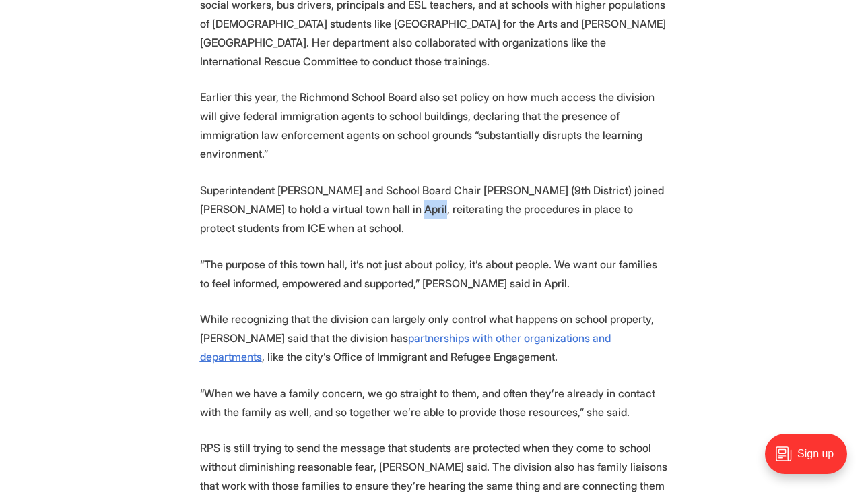 The height and width of the screenshot is (493, 868). What do you see at coordinates (435, 274) in the screenshot?
I see `p: “The purpose of this town hall, it’s not just about policy, it’s about people. We want our famili...` at bounding box center [435, 274].